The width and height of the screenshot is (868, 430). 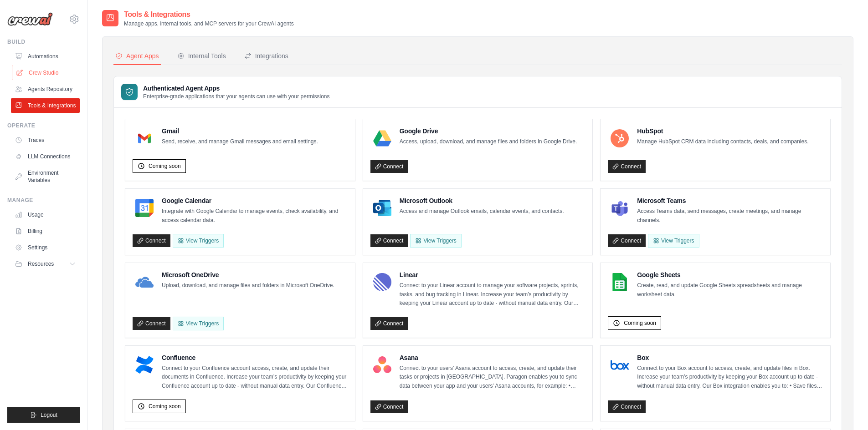 I want to click on h4: Google Calendar, so click(x=254, y=201).